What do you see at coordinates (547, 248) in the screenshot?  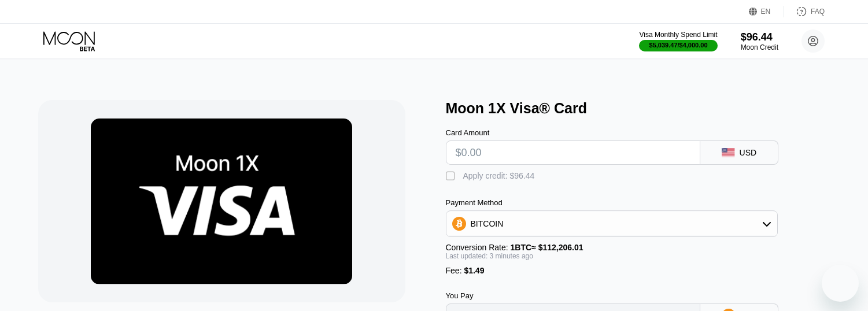 I see `span: 1 BTC ≈ $112,206.01` at bounding box center [547, 248].